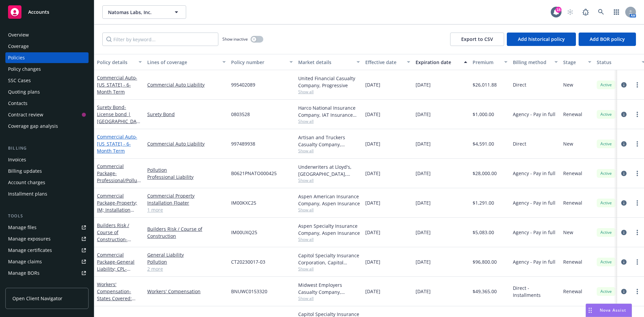 The height and width of the screenshot is (317, 644). I want to click on span: Nova Assist, so click(613, 310).